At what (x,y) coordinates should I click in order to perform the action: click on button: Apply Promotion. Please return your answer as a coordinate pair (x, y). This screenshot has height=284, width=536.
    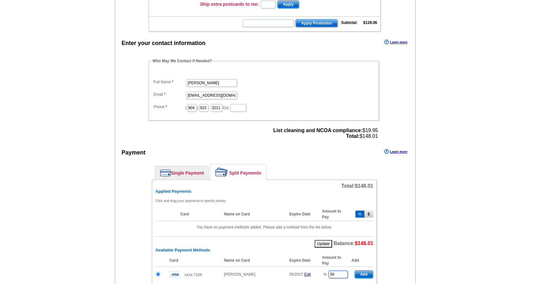
    Looking at the image, I should click on (317, 23).